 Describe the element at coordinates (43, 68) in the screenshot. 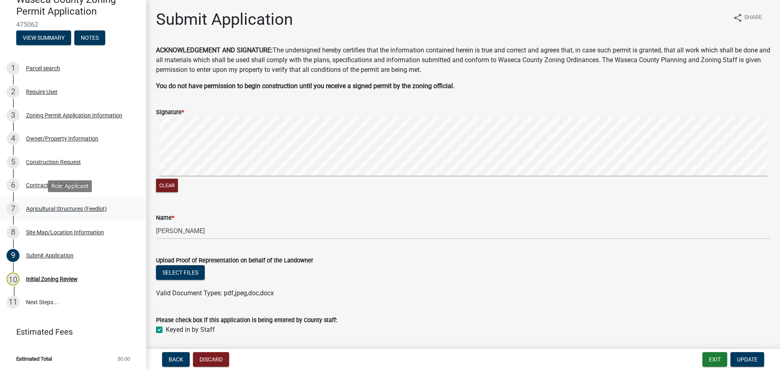

I see `div: Parcel search` at that location.